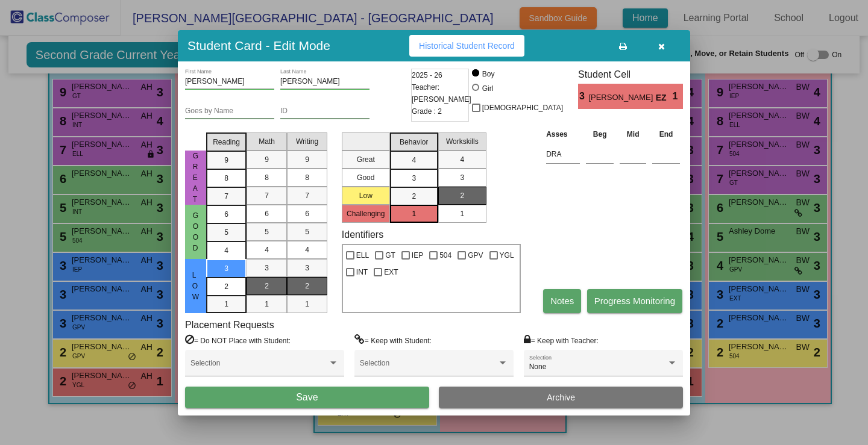 The width and height of the screenshot is (868, 445). Describe the element at coordinates (507, 255) in the screenshot. I see `span: YGL` at that location.